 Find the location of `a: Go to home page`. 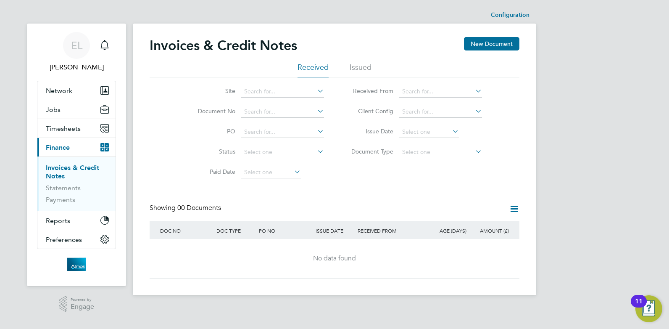

a: Go to home page is located at coordinates (76, 264).